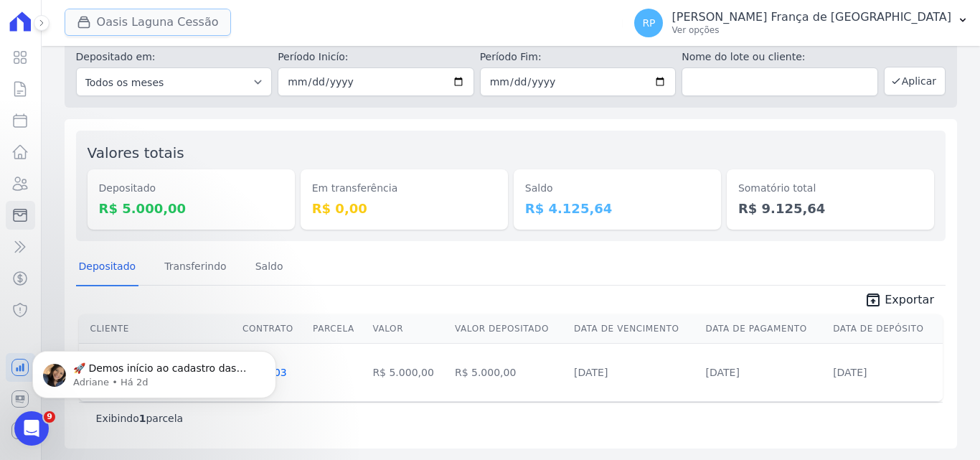 This screenshot has width=980, height=460. I want to click on button: Oasis Laguna Cessão, so click(148, 22).